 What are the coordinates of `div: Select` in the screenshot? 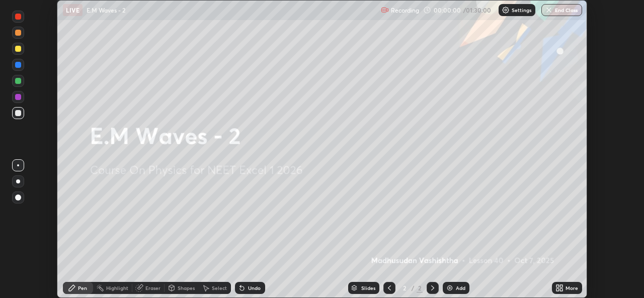 It's located at (219, 288).